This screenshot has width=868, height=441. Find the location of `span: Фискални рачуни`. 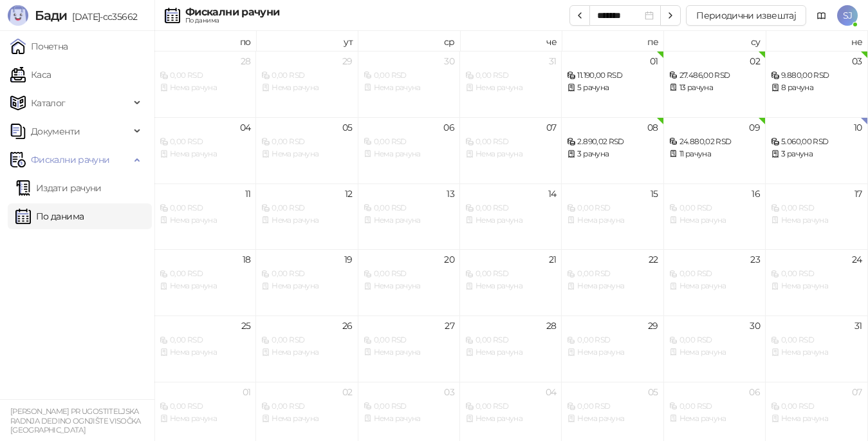

span: Фискални рачуни is located at coordinates (70, 159).